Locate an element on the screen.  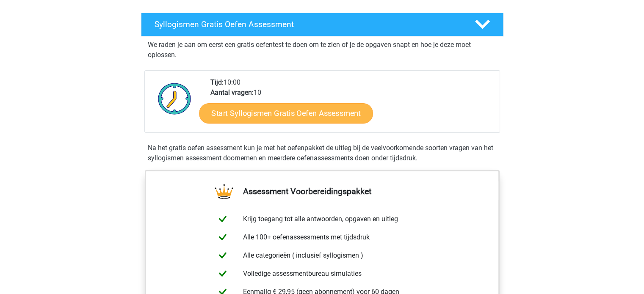
p: We raden je aan om eerst een gratis oefentest te doen om te zien of je de opgaven snapt en hoe je... is located at coordinates (322, 50).